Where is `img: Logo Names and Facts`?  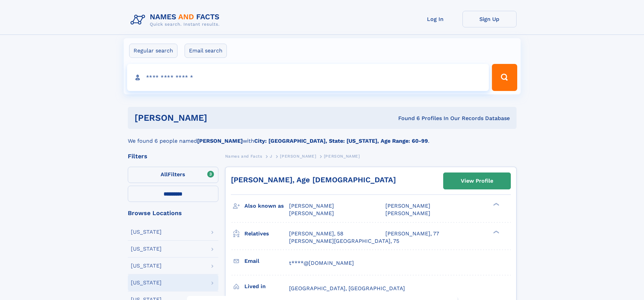
img: Logo Names and Facts is located at coordinates (177, 20).